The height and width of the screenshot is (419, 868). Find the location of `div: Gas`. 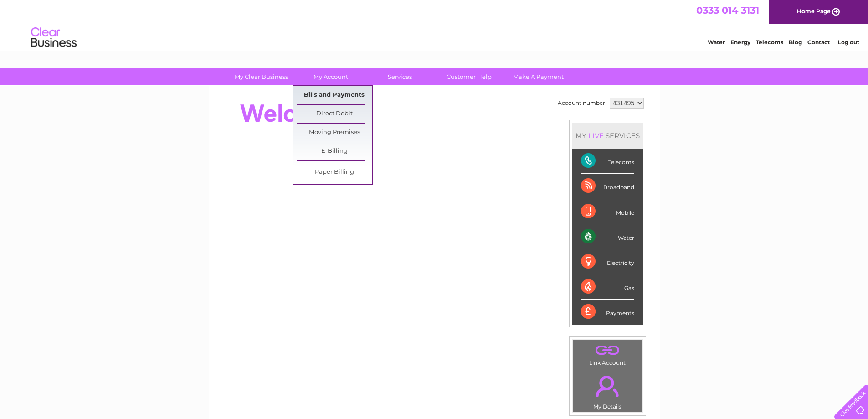

div: Gas is located at coordinates (608, 287).